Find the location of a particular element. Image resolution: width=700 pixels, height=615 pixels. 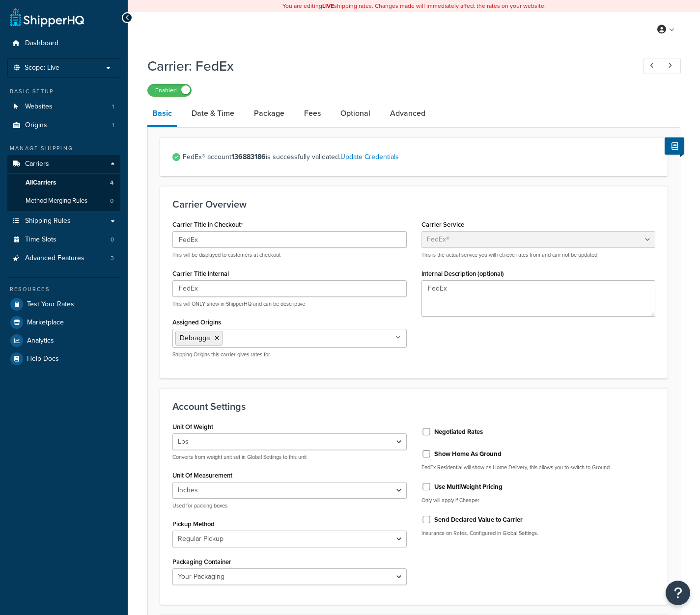

h3: Account Settings is located at coordinates (413, 406).